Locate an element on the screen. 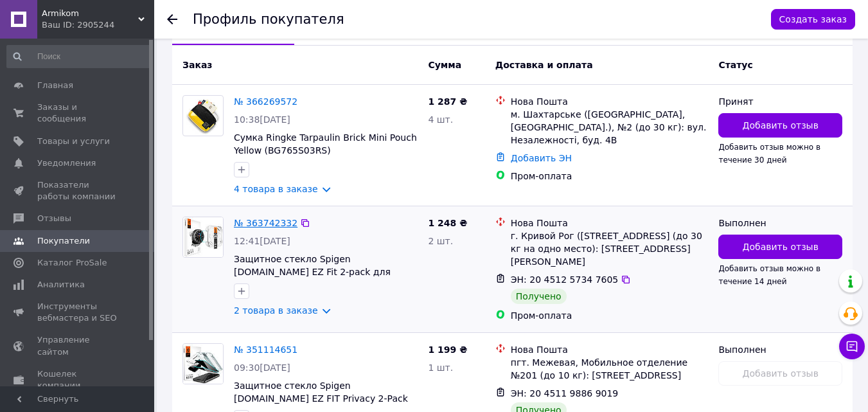 The height and width of the screenshot is (412, 868). span: 1 287 ₴ is located at coordinates (447, 102).